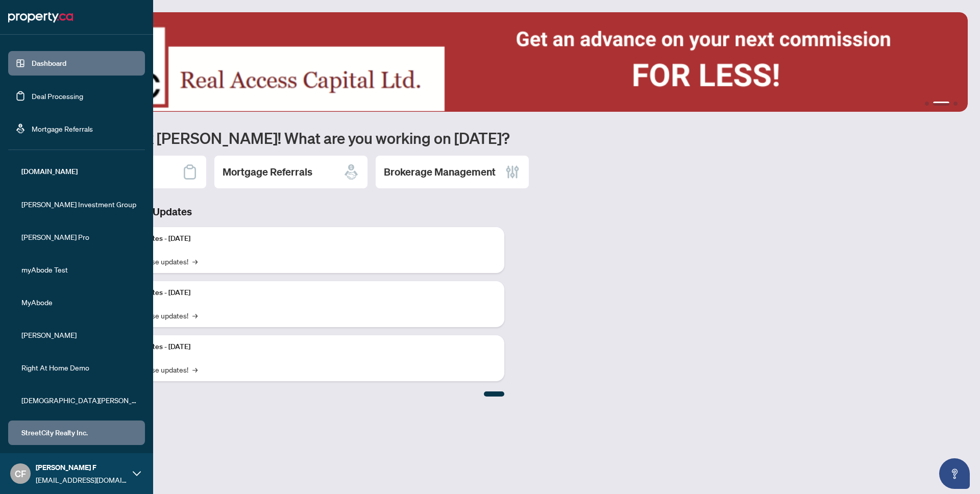 Image resolution: width=980 pixels, height=494 pixels. What do you see at coordinates (79, 368) in the screenshot?
I see `span: Right At Home Demo` at bounding box center [79, 368].